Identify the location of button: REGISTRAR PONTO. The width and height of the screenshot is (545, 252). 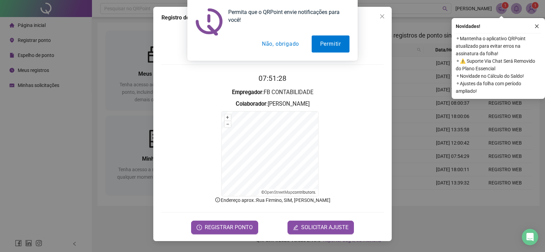
(225, 227).